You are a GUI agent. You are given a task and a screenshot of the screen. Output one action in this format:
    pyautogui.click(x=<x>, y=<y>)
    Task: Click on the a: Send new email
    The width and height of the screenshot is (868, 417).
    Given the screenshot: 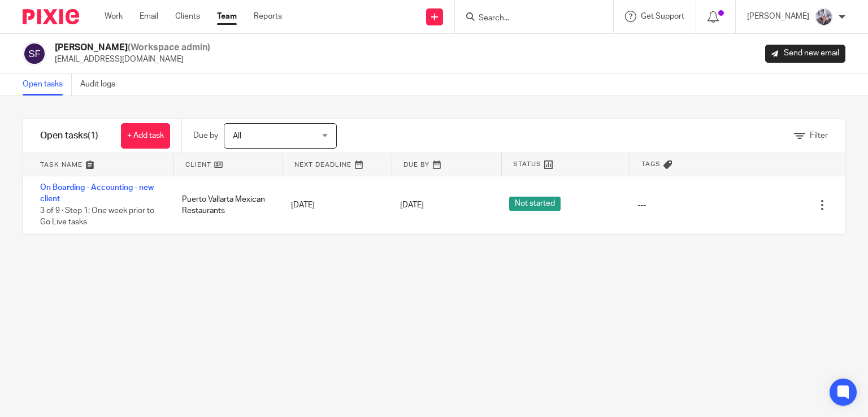 What is the action you would take?
    pyautogui.click(x=806, y=54)
    